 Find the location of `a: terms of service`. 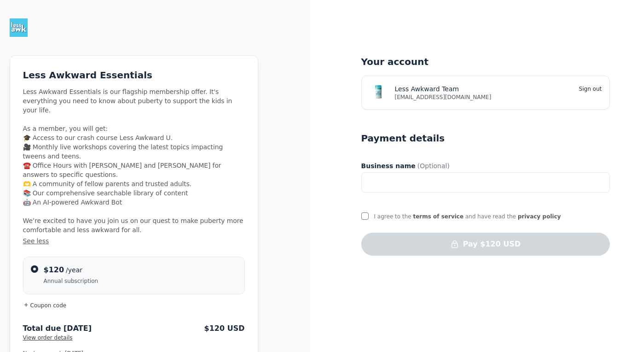

a: terms of service is located at coordinates (438, 216).